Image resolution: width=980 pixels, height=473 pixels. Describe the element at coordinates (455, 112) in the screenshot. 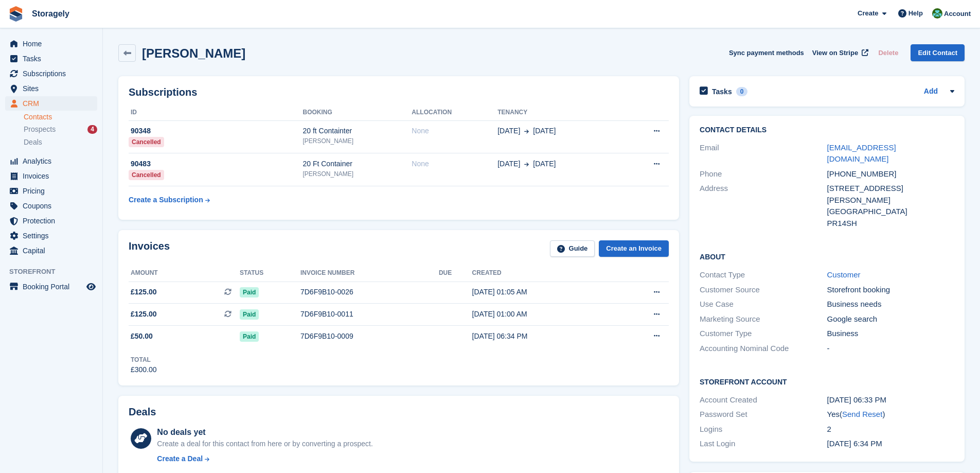

I see `th: Allocation` at that location.